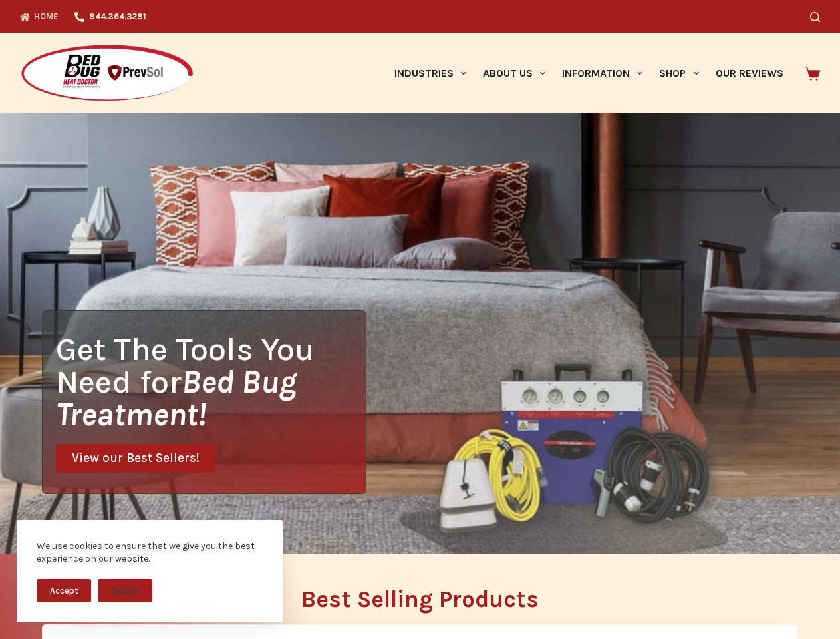 The width and height of the screenshot is (840, 639). Describe the element at coordinates (176, 398) in the screenshot. I see `i: Bed Bug Treatment!` at that location.